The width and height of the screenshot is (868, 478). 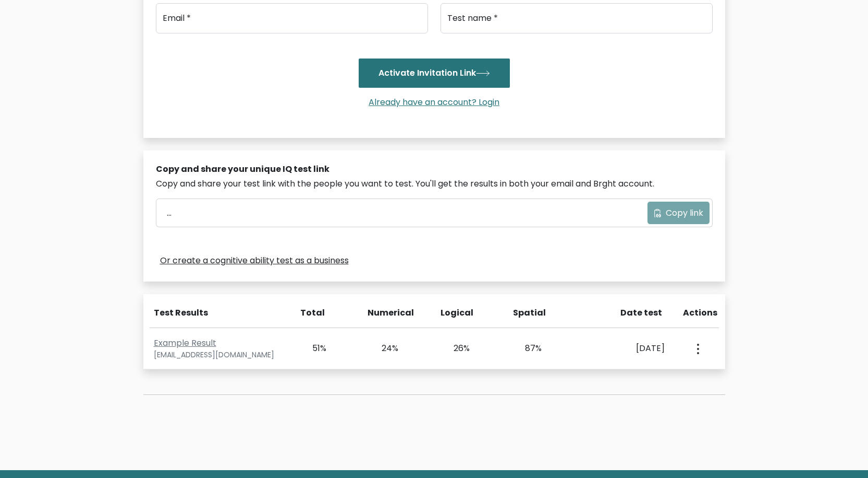 What do you see at coordinates (434, 102) in the screenshot?
I see `a: Already have an account? Login` at bounding box center [434, 102].